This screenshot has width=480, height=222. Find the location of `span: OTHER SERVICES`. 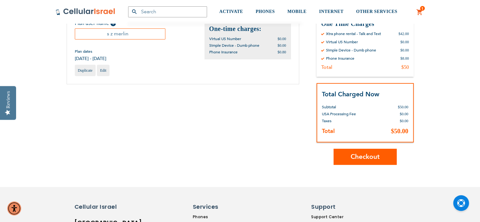

span: OTHER SERVICES is located at coordinates (376, 11).